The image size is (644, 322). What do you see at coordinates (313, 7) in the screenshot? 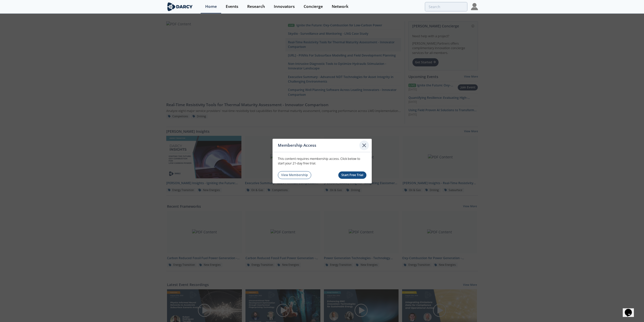
I see `div: Concierge` at bounding box center [313, 7].